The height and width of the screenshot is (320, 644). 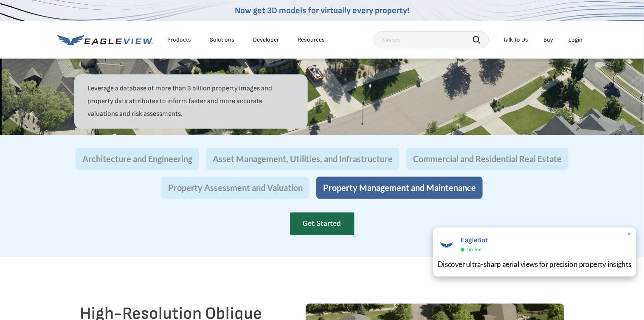 What do you see at coordinates (235, 188) in the screenshot?
I see `button: Property Assessment and Valuation` at bounding box center [235, 188].